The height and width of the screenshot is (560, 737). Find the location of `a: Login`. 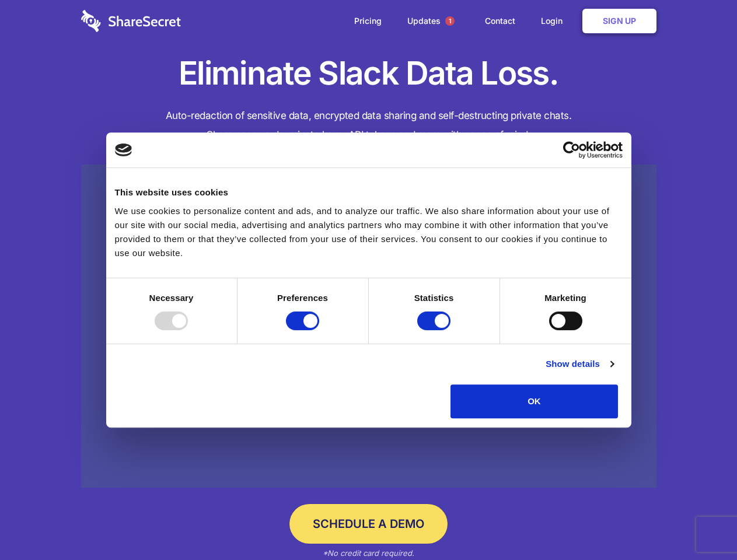

a: Login is located at coordinates (554, 21).